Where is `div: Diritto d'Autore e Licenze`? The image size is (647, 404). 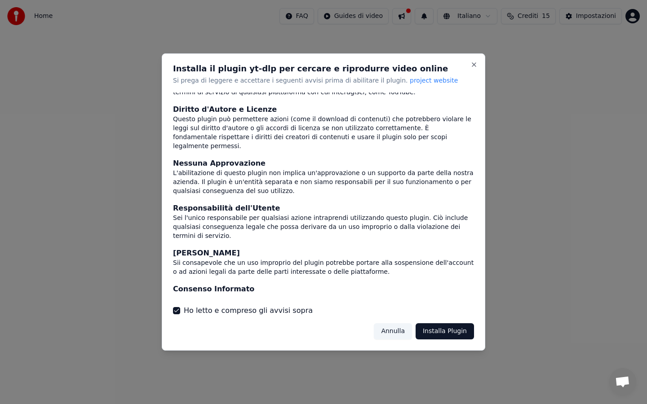
div: Diritto d'Autore e Licenze is located at coordinates (323, 110).